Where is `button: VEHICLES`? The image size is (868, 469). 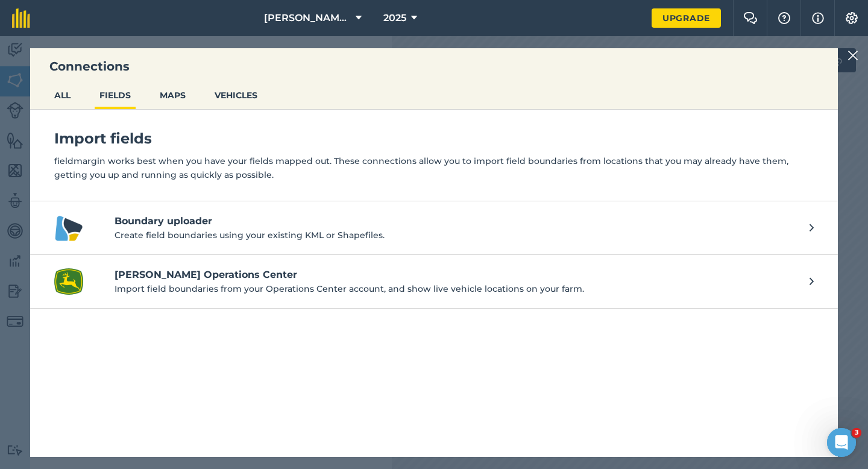
button: VEHICLES is located at coordinates (236, 96).